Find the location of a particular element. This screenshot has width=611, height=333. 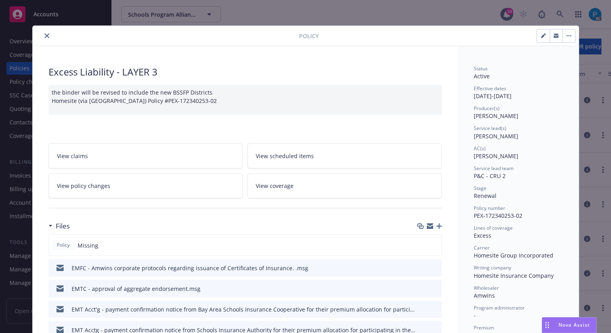

a: View policy changes is located at coordinates (146, 186).